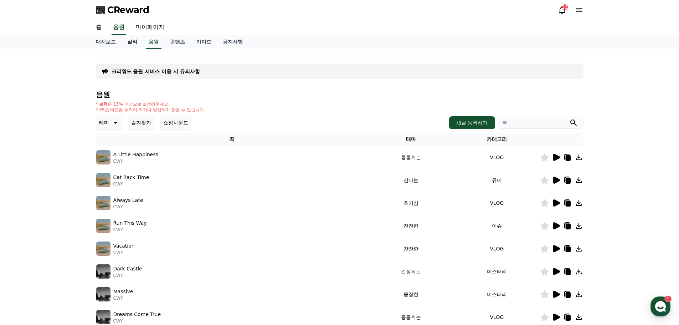 The image size is (679, 325). I want to click on a: 마이페이지, so click(150, 27).